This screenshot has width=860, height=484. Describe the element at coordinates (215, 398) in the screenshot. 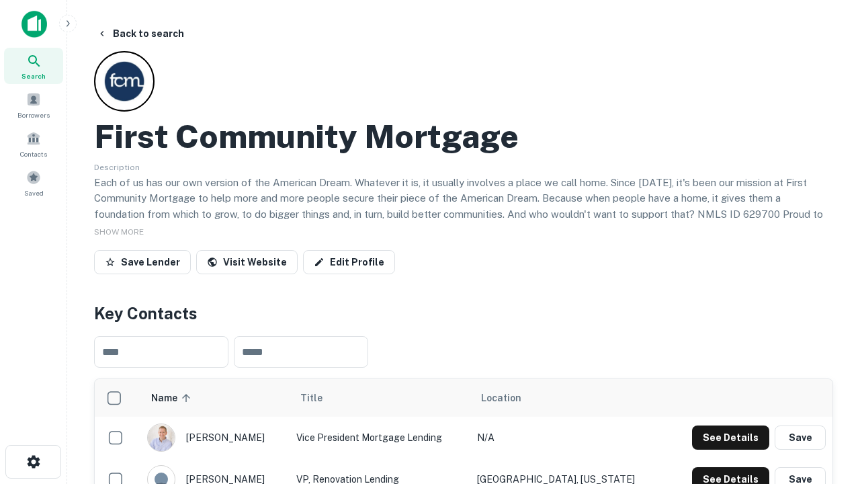

I see `th: Name` at that location.